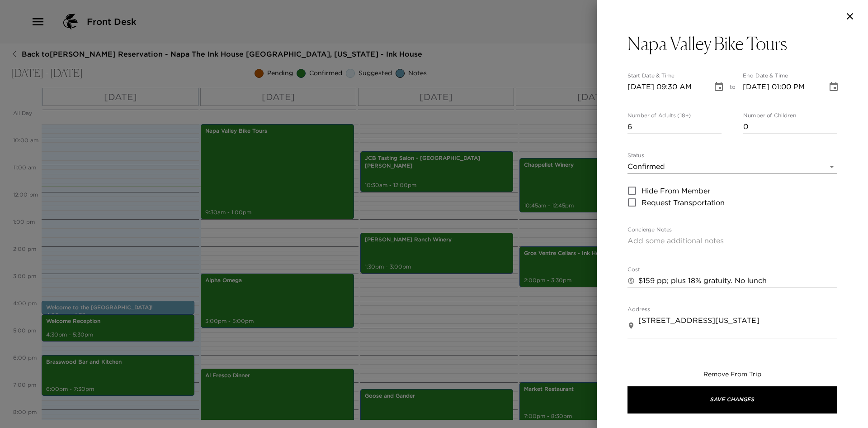 The width and height of the screenshot is (868, 428). What do you see at coordinates (733, 88) in the screenshot?
I see `span: to` at bounding box center [733, 88].